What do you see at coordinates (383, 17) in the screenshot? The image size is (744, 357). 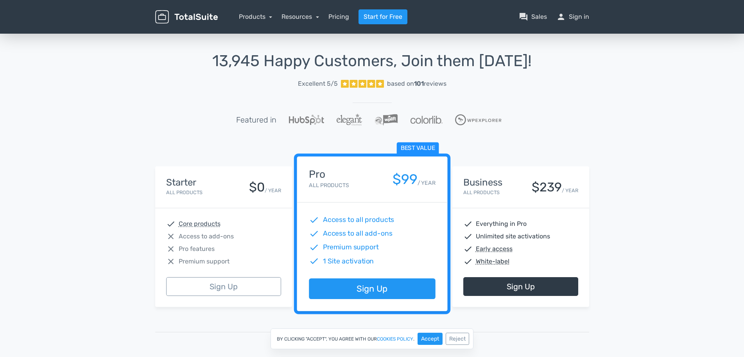 I see `a: Start for Free` at bounding box center [383, 17].